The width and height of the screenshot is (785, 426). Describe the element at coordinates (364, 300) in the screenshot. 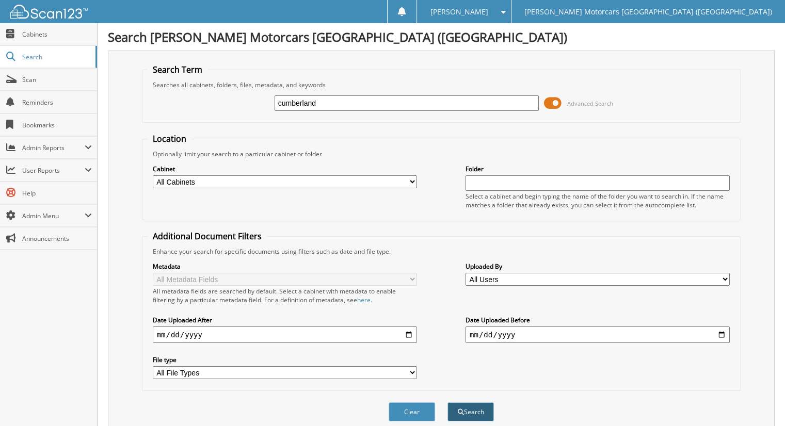

I see `a: here` at that location.